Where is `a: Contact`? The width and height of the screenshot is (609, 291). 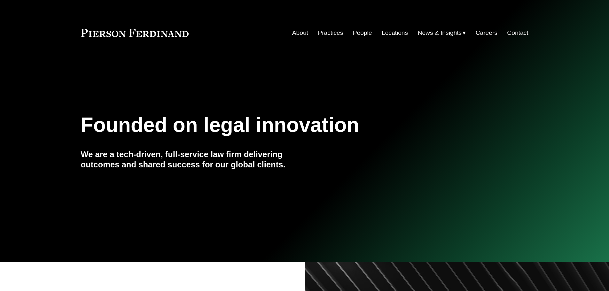
a: Contact is located at coordinates (518, 33).